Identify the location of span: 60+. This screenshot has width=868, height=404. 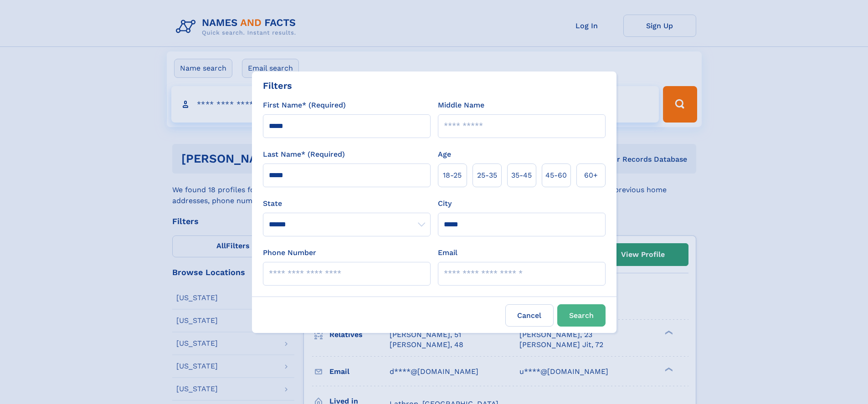
(591, 175).